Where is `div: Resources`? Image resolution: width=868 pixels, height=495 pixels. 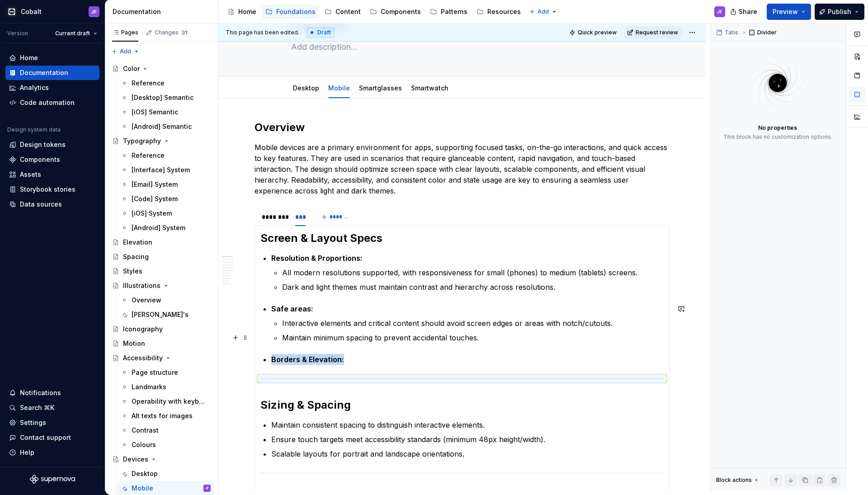
div: Resources is located at coordinates (504, 12).